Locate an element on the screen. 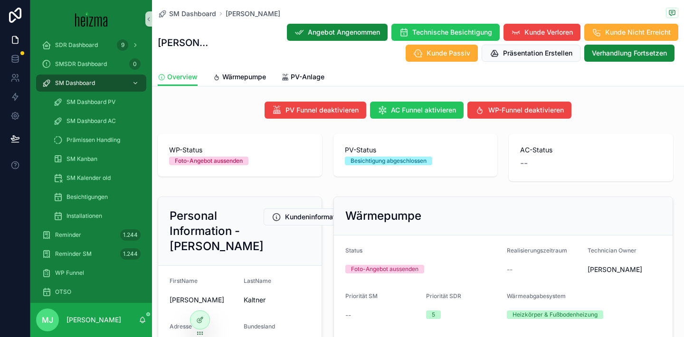 The height and width of the screenshot is (337, 684). a: Reminder SM1.244 is located at coordinates (91, 254).